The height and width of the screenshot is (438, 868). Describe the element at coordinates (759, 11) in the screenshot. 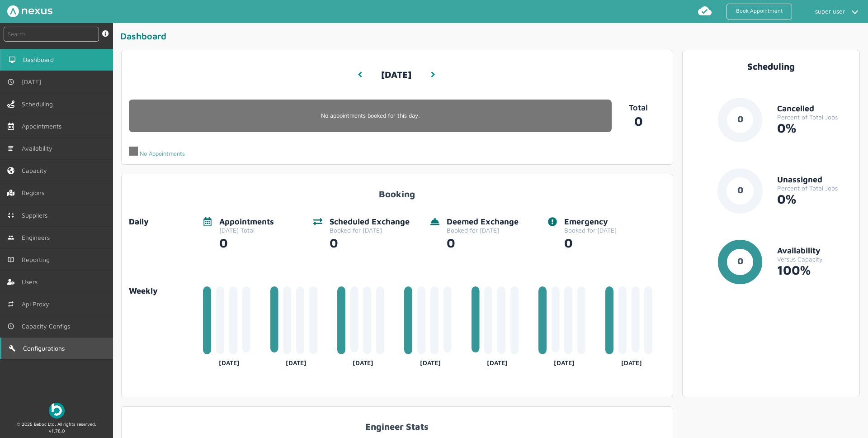

I see `a: Book Appointment` at that location.